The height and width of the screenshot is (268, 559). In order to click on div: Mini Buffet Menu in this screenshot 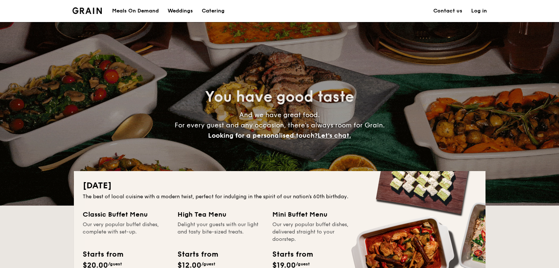, I will do `click(315, 214)`.